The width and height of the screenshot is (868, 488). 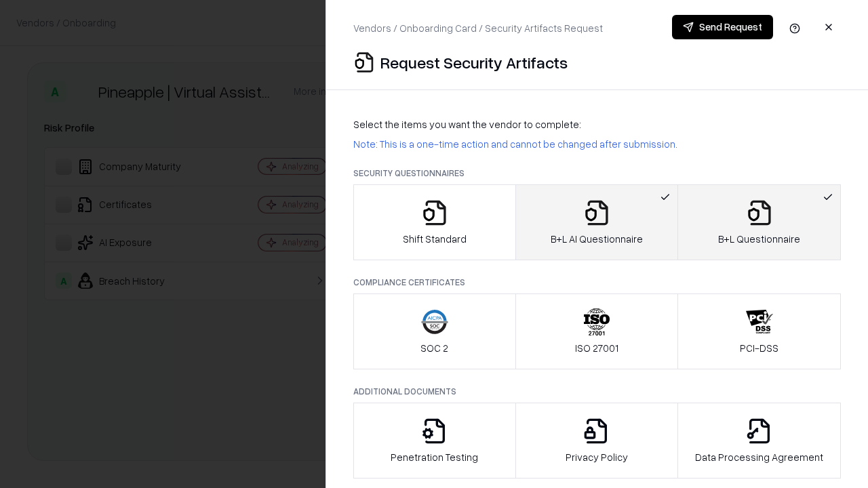 I want to click on p: Penetration Testing, so click(x=434, y=457).